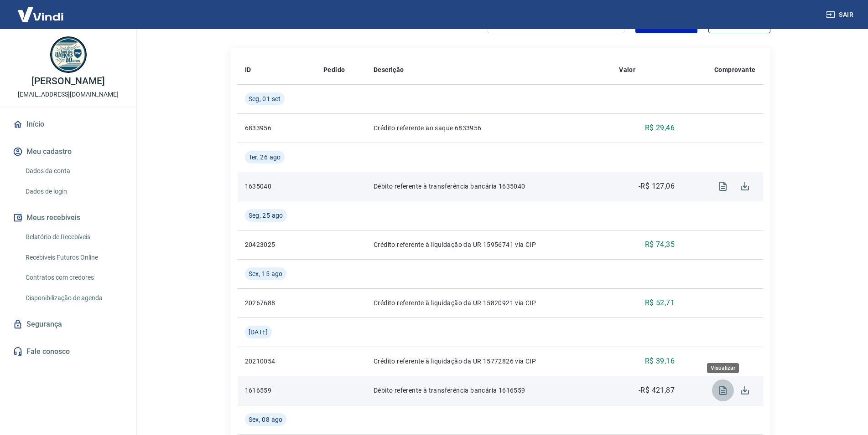 The height and width of the screenshot is (435, 868). What do you see at coordinates (41, 14) in the screenshot?
I see `img: Vindi` at bounding box center [41, 14].